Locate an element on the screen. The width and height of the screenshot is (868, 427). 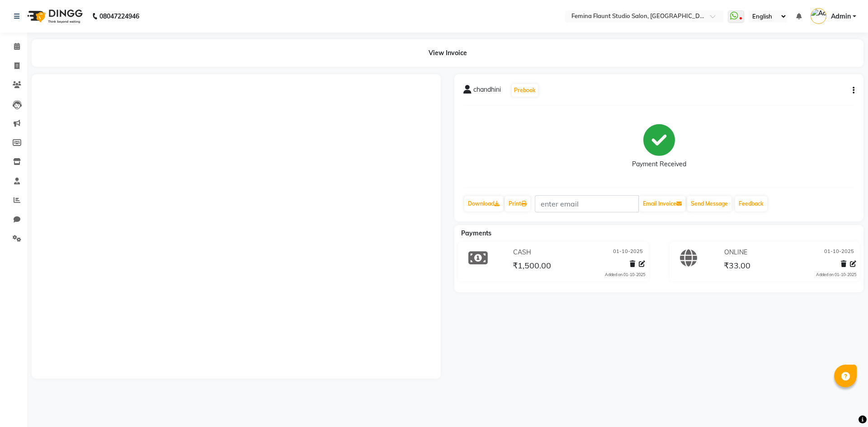
img: Admin is located at coordinates (818, 16).